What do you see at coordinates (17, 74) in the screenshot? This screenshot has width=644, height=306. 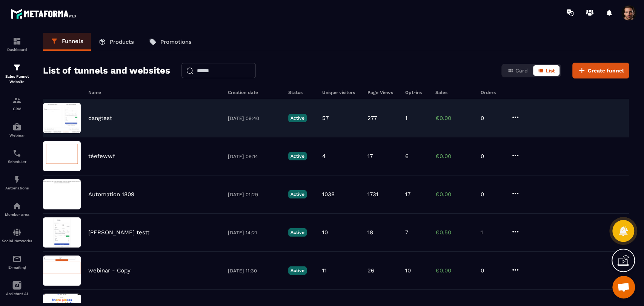 I see `a: formationformationSales Funnel Website` at bounding box center [17, 74].